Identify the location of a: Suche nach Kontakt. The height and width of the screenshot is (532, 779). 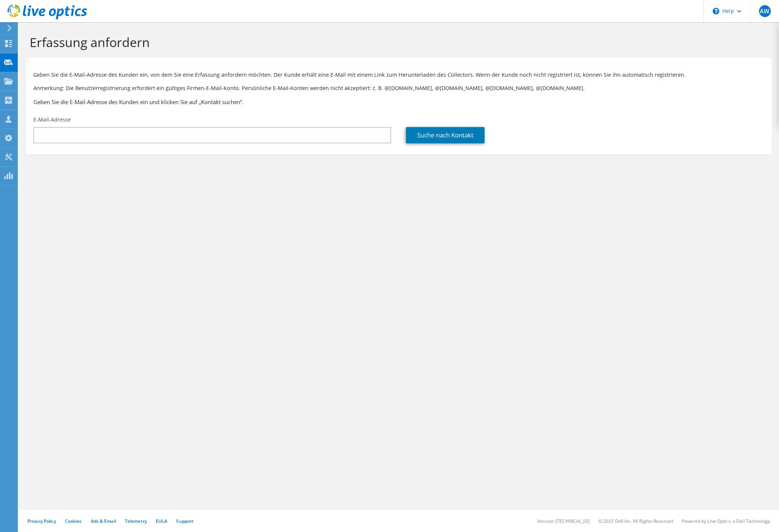
(446, 135).